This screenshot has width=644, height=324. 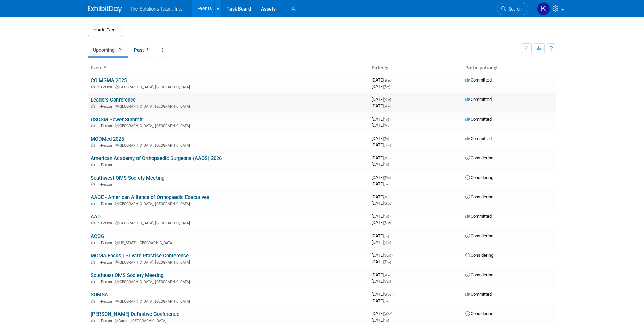 I want to click on a: Southwest OMS Society Meeting, so click(x=127, y=178).